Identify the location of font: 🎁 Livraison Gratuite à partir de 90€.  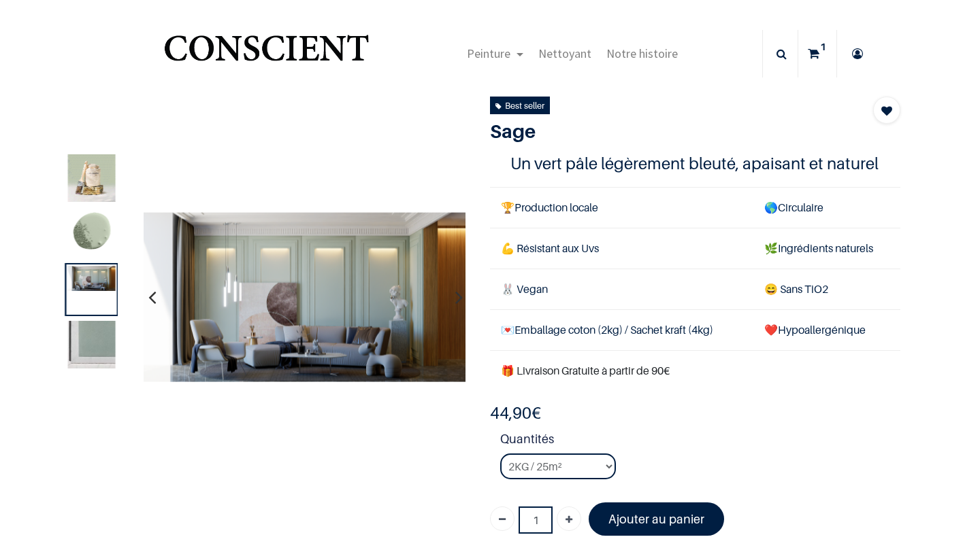
(585, 370).